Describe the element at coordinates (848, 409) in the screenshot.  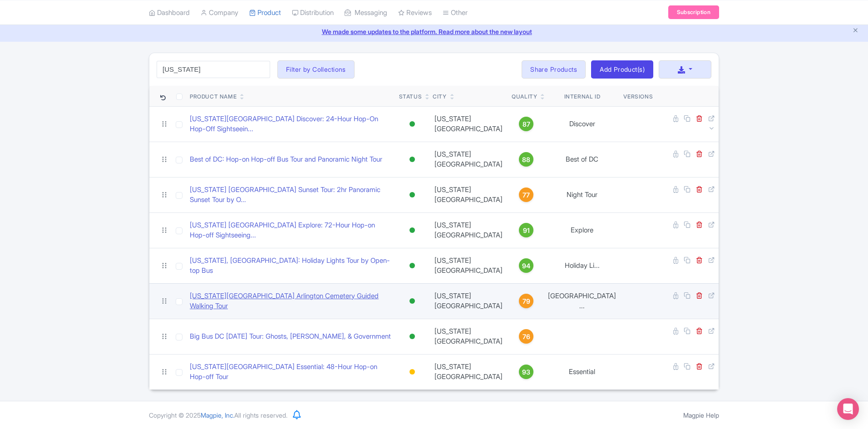
I see `div: Open Intercom Messenger` at that location.